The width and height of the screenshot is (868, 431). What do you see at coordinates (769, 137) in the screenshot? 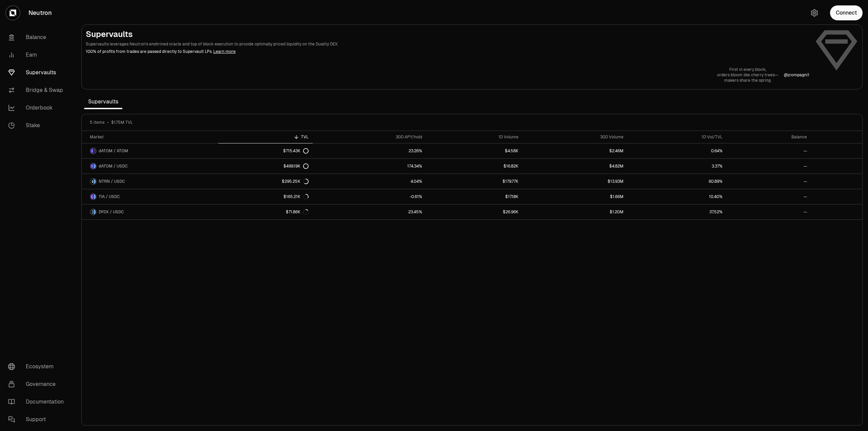
I see `div: Balance` at bounding box center [769, 137].